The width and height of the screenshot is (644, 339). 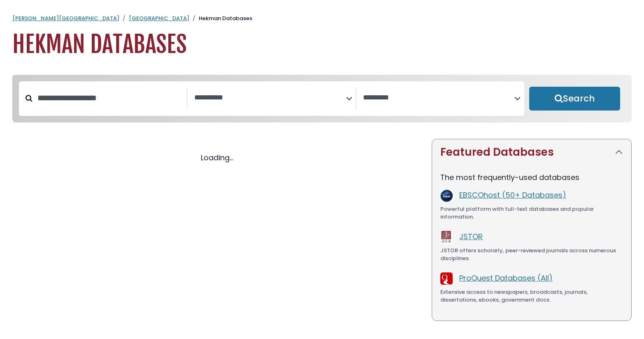 What do you see at coordinates (531, 213) in the screenshot?
I see `div: Powerful platform with full-text databases and popular information.` at bounding box center [531, 213].